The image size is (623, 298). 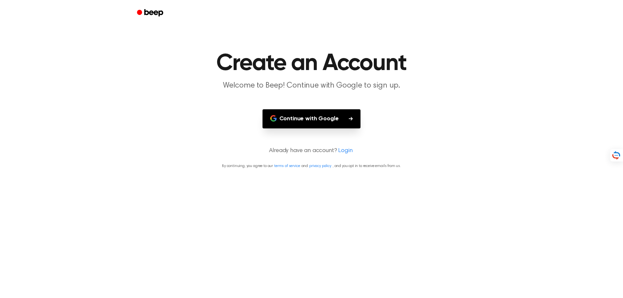 What do you see at coordinates (311, 64) in the screenshot?
I see `h1: Create an Account` at bounding box center [311, 64].